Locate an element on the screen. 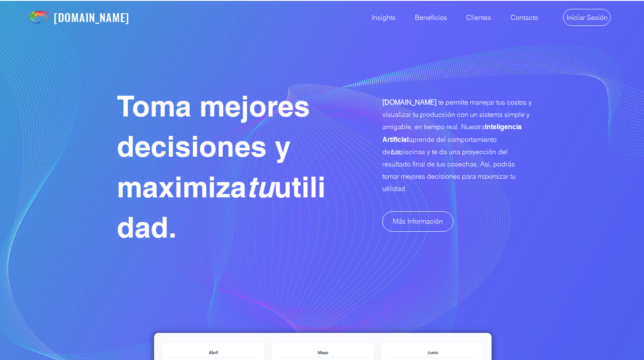 The width and height of the screenshot is (644, 360). p: Insights is located at coordinates (384, 17).